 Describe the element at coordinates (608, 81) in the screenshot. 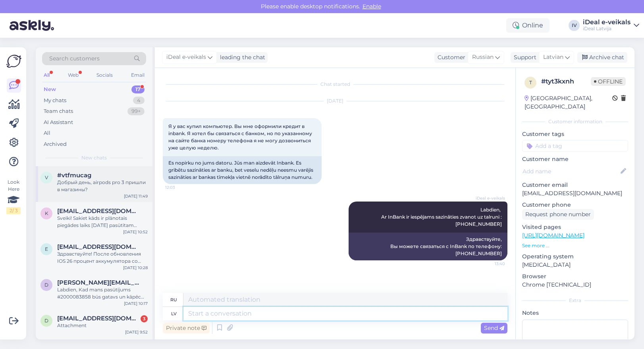

I see `span: Offline` at that location.